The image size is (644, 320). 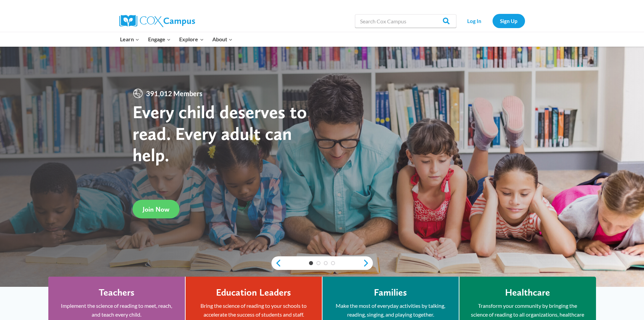 I want to click on h4: Families, so click(x=391, y=292).